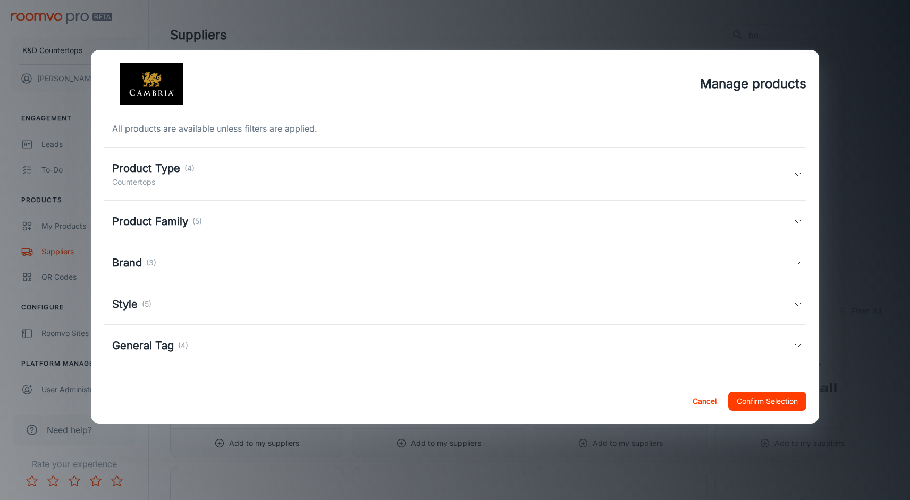  Describe the element at coordinates (151, 84) in the screenshot. I see `img: vendor_logo_square_en-us.png` at that location.